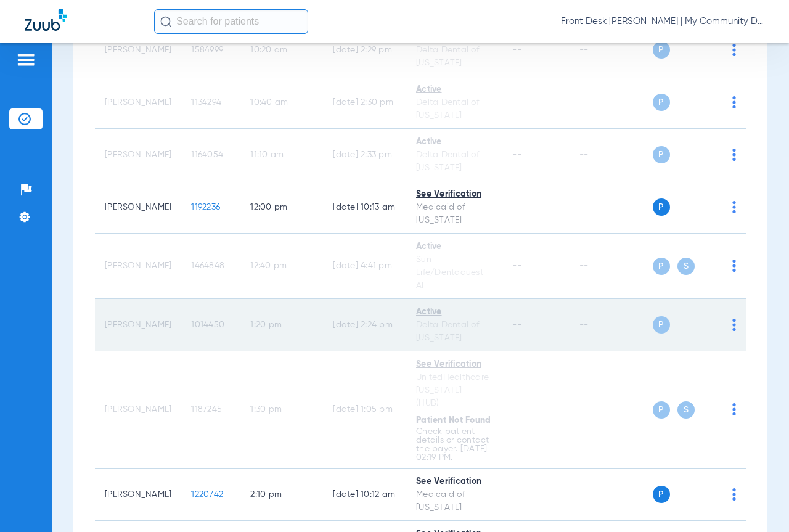 Image resolution: width=789 pixels, height=532 pixels. I want to click on span: Patient Not Found, so click(453, 420).